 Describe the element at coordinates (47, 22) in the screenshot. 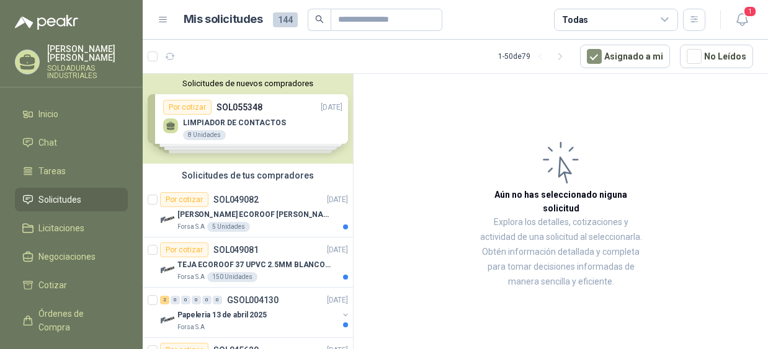

I see `img: Logo peakr` at that location.